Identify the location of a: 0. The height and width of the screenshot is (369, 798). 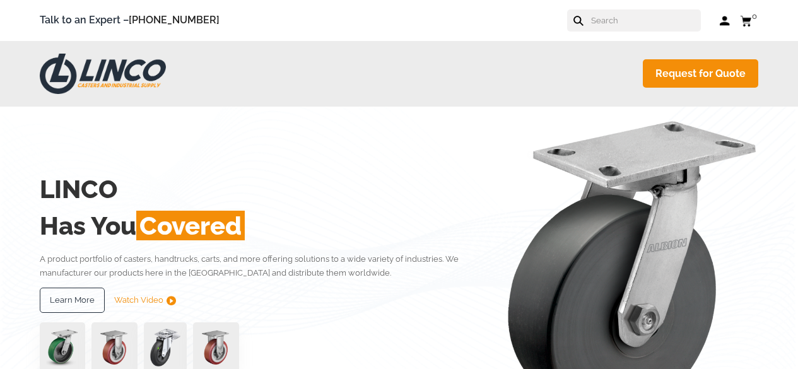
(748, 20).